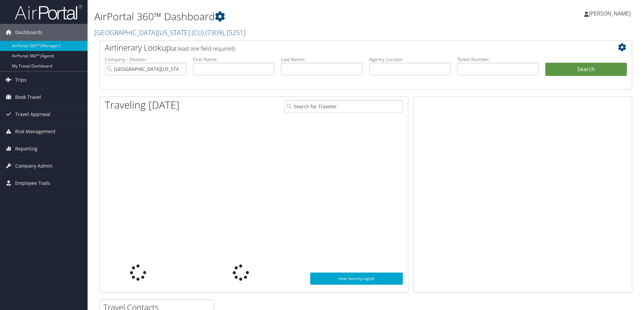  What do you see at coordinates (215, 32) in the screenshot?
I see `span: ( 7309 )` at bounding box center [215, 32].